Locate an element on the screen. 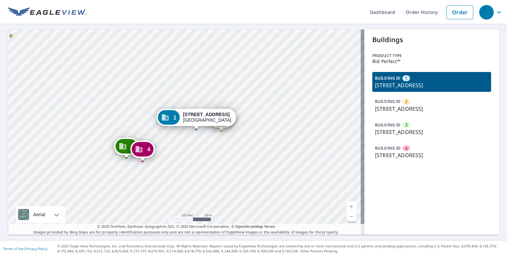  a: Privacy Policy is located at coordinates (36, 248).